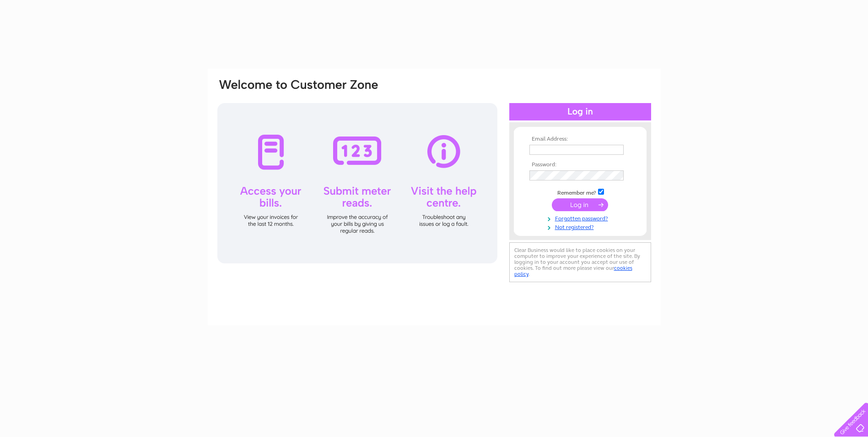  I want to click on a: Forgotten password?, so click(581, 218).